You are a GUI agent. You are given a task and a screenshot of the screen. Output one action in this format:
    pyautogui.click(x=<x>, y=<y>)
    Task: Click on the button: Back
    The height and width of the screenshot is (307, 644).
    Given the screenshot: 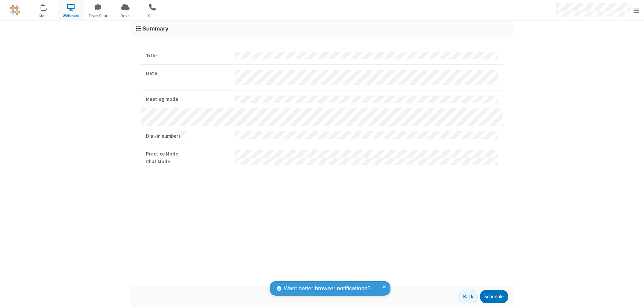 What is the action you would take?
    pyautogui.click(x=468, y=296)
    